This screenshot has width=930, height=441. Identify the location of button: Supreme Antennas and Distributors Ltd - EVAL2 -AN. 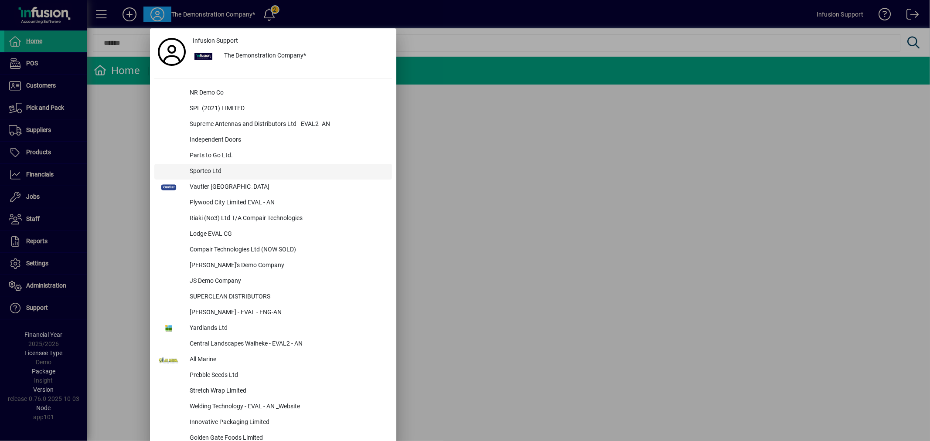
(273, 125).